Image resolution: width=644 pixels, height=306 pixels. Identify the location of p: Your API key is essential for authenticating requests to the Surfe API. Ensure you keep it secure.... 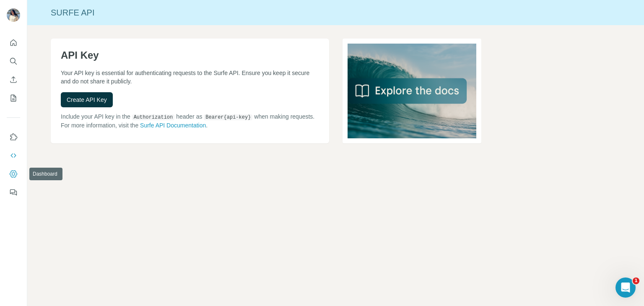
(190, 77).